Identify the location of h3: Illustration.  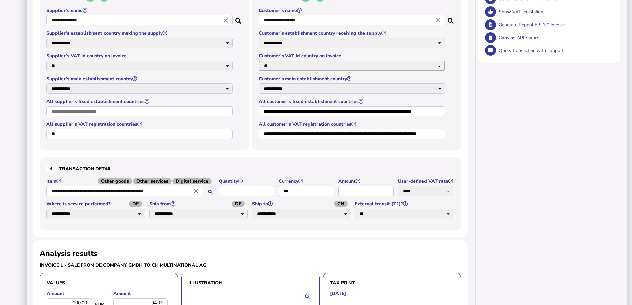
(250, 282).